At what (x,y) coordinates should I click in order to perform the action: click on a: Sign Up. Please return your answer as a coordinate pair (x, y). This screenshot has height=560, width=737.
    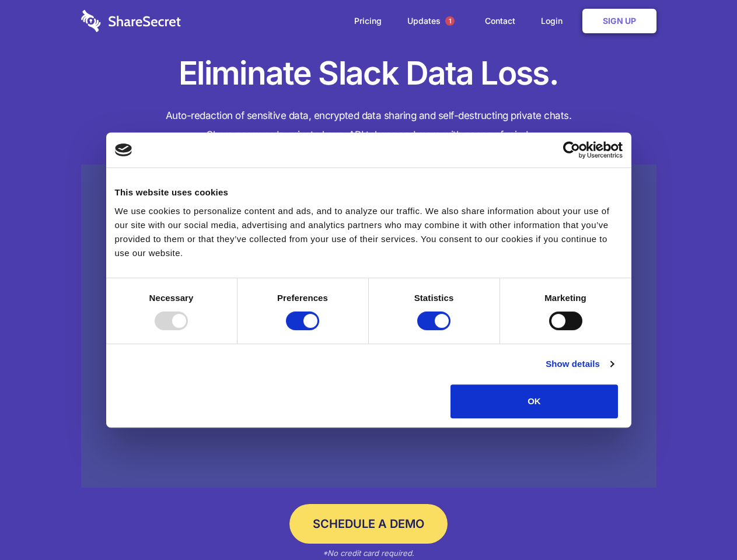
    Looking at the image, I should click on (619, 21).